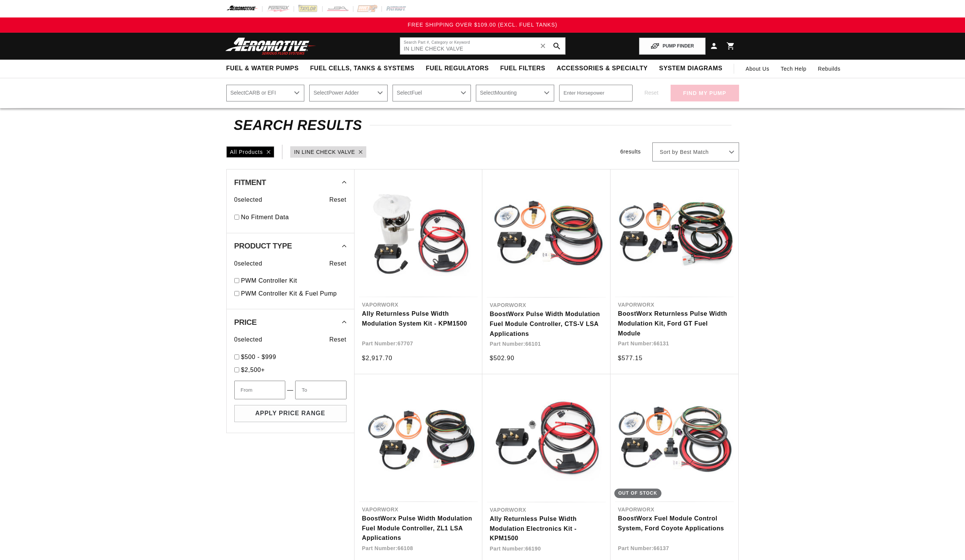 The width and height of the screenshot is (965, 560). Describe the element at coordinates (557, 46) in the screenshot. I see `button: search button` at that location.